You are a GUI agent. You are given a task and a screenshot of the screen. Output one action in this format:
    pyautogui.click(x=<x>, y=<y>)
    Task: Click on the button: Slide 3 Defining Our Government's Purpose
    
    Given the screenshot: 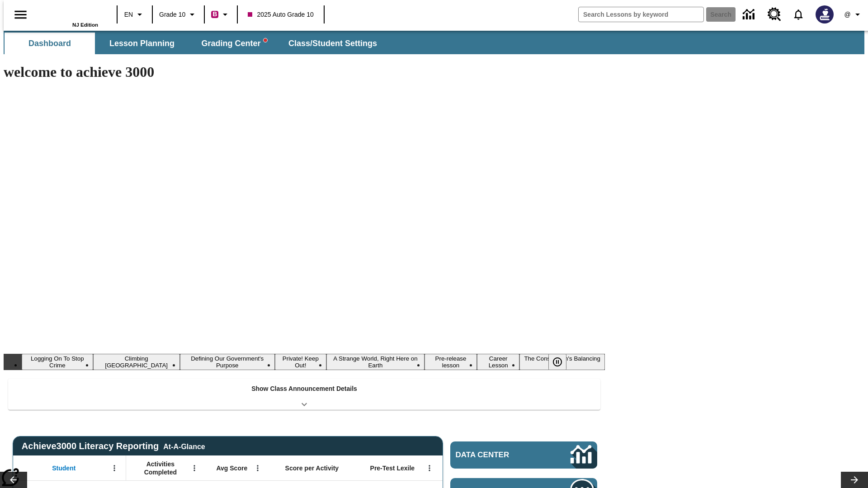 What is the action you would take?
    pyautogui.click(x=227, y=362)
    